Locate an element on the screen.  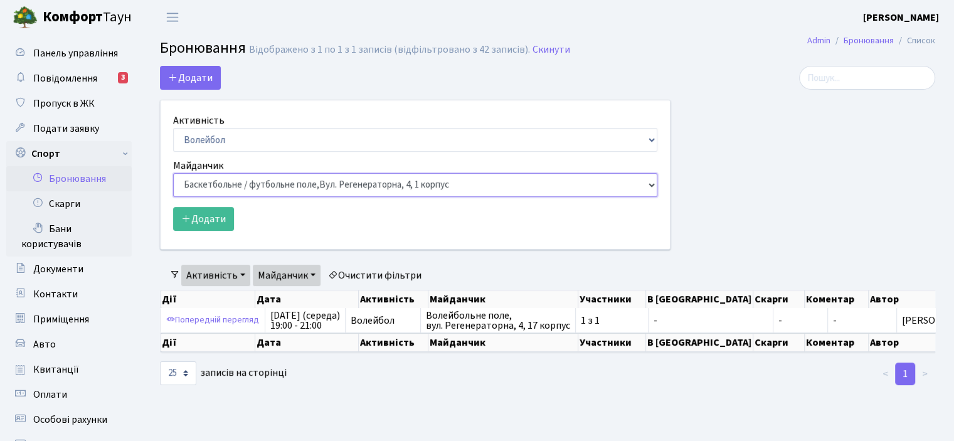
input: Пошук... is located at coordinates (866, 78).